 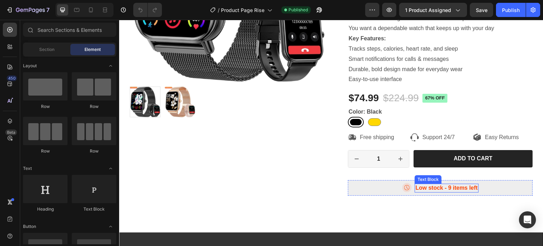 I want to click on div: Undo/Redo, so click(x=148, y=10).